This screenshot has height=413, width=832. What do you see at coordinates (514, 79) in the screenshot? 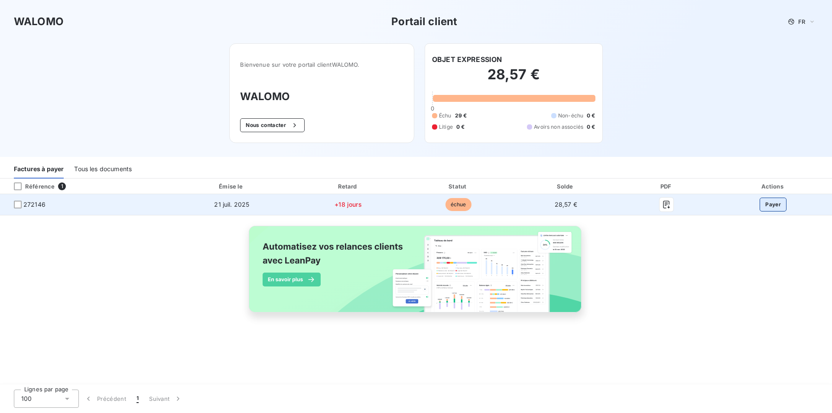
I see `h2: 28,57 €` at bounding box center [514, 79].